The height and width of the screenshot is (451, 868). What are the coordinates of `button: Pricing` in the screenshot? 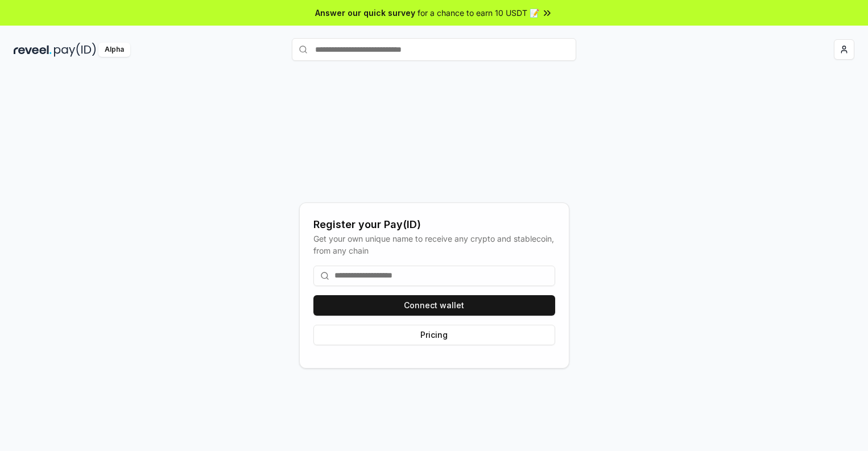 It's located at (434, 335).